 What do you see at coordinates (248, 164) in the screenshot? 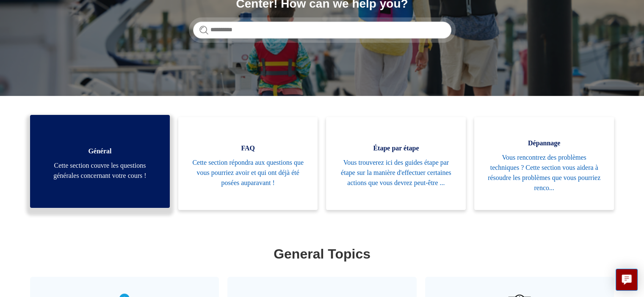
I see `a: FAQ Cette section répondra aux questions que vous pourriez avoir et qui ont déjà été posées aupar...` at bounding box center [248, 164].